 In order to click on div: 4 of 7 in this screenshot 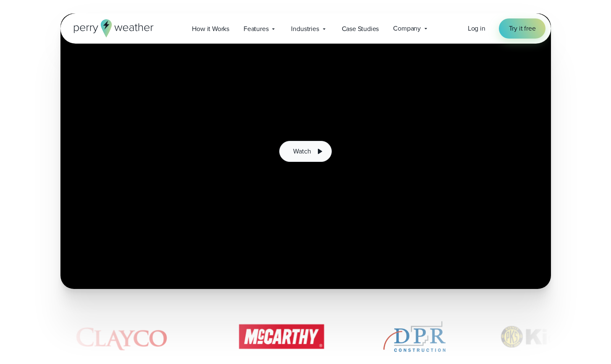, I will do `click(415, 337)`.